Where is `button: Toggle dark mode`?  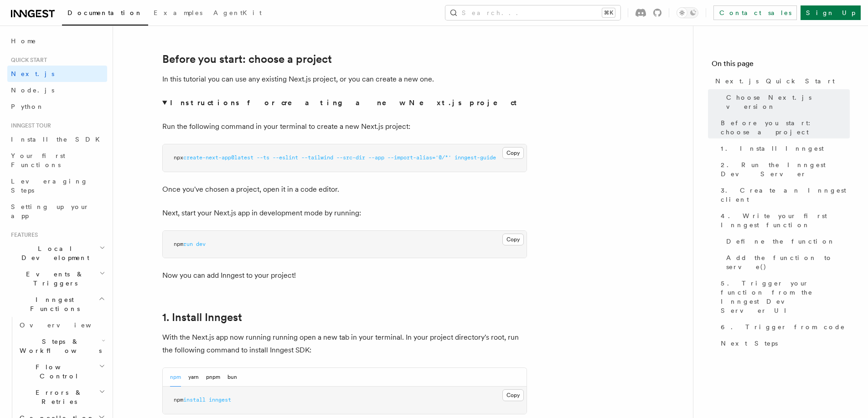
button: Toggle dark mode is located at coordinates (687, 13).